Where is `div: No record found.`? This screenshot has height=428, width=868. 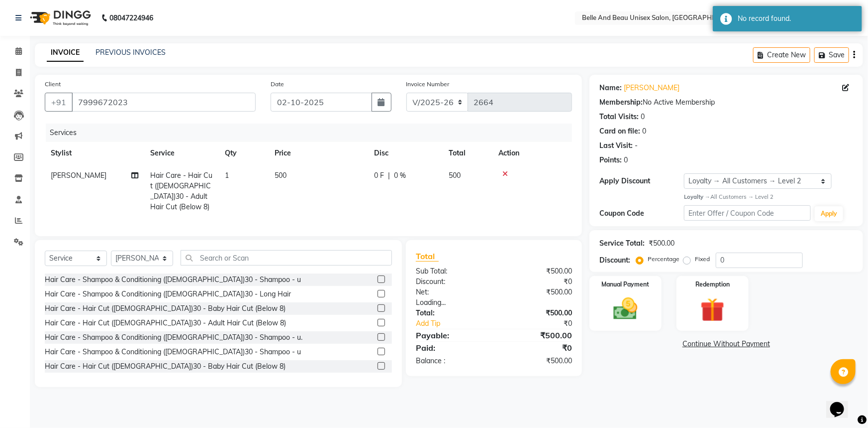 div: No record found. is located at coordinates (796, 19).